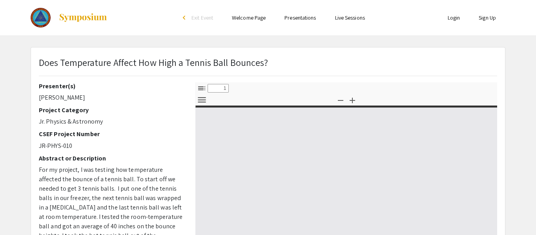  I want to click on a: Live Sessions, so click(350, 18).